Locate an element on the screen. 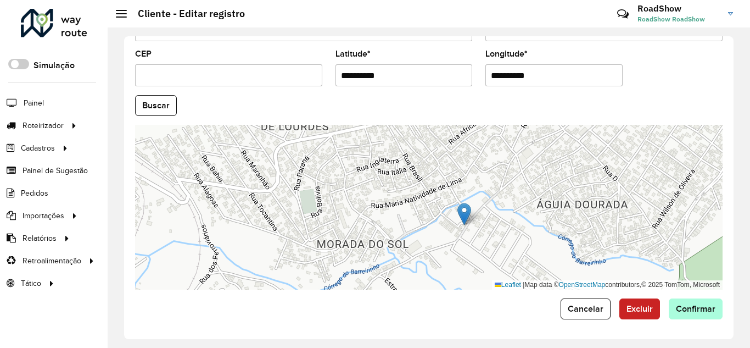 The image size is (750, 348). button: Excluir is located at coordinates (640, 309).